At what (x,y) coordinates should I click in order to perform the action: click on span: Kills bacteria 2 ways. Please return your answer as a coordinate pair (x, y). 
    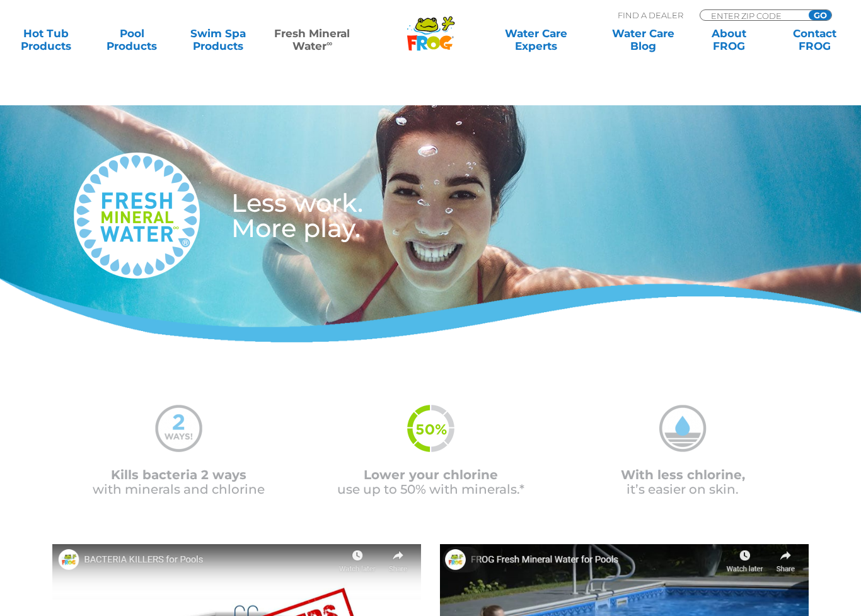
    Looking at the image, I should click on (178, 475).